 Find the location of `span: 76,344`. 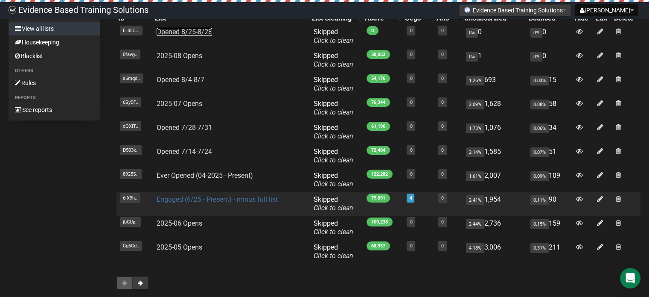

span: 76,344 is located at coordinates (378, 102).